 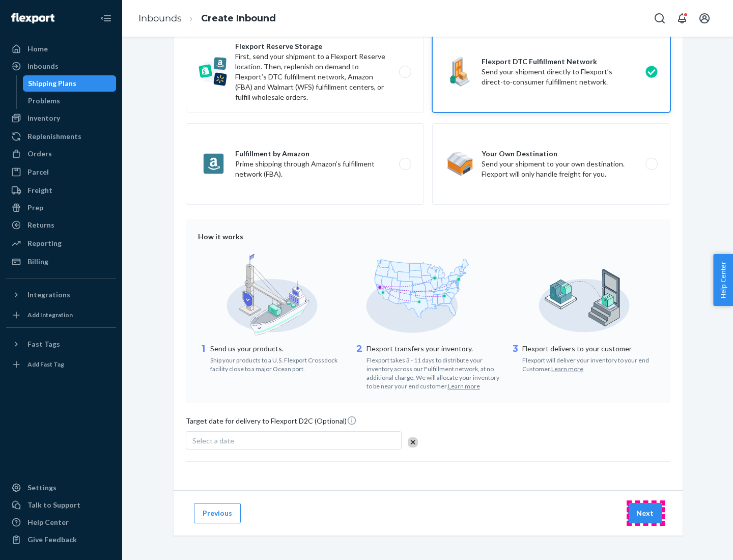 I want to click on a: Home, so click(x=61, y=49).